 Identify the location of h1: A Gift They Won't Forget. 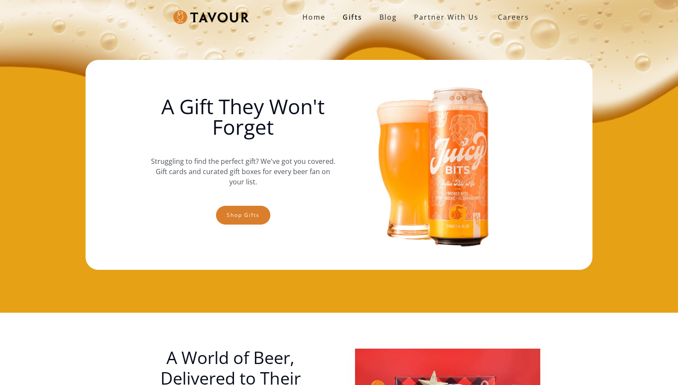
(243, 117).